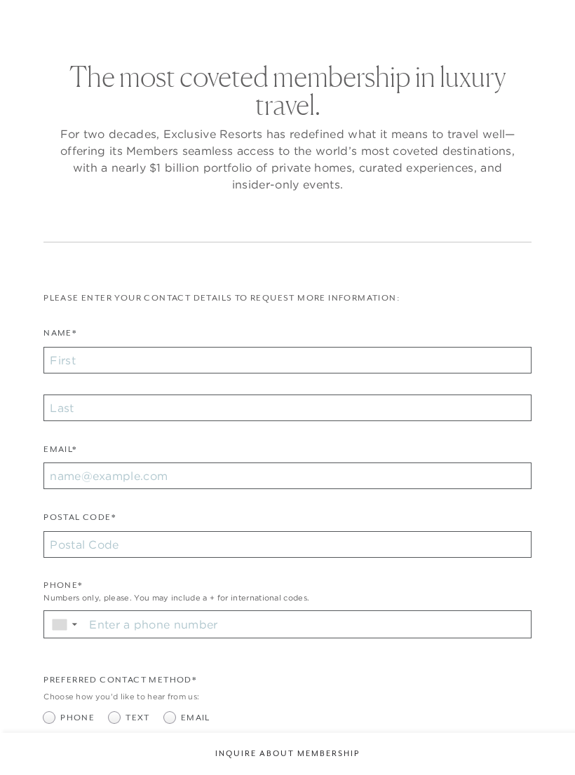 The image size is (575, 775). What do you see at coordinates (120, 684) in the screenshot?
I see `legend: Preferred Contact Method*` at bounding box center [120, 684].